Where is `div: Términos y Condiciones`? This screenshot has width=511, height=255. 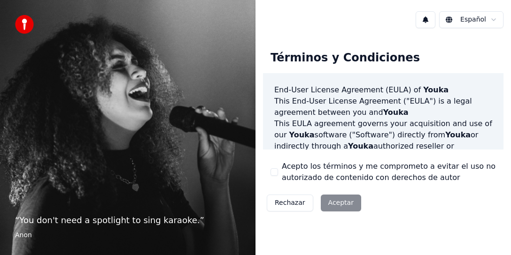
div: Términos y Condiciones is located at coordinates (345, 58).